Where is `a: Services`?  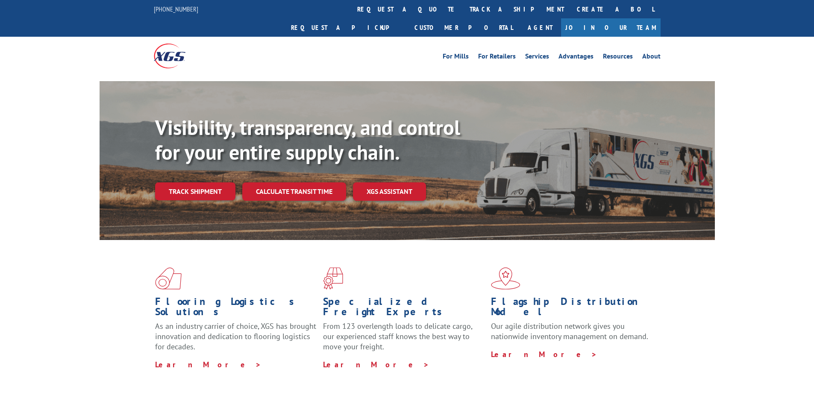
a: Services is located at coordinates (537, 58).